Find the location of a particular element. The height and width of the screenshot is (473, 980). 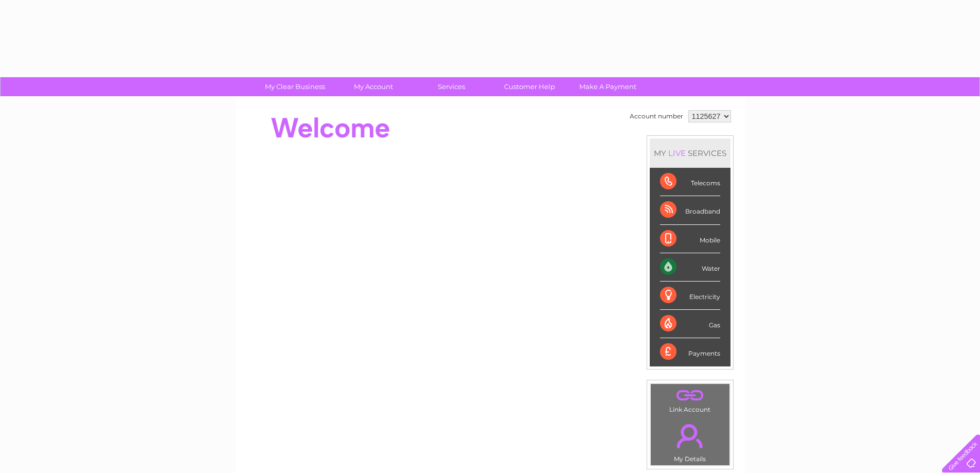

div: Telecoms is located at coordinates (689, 181).